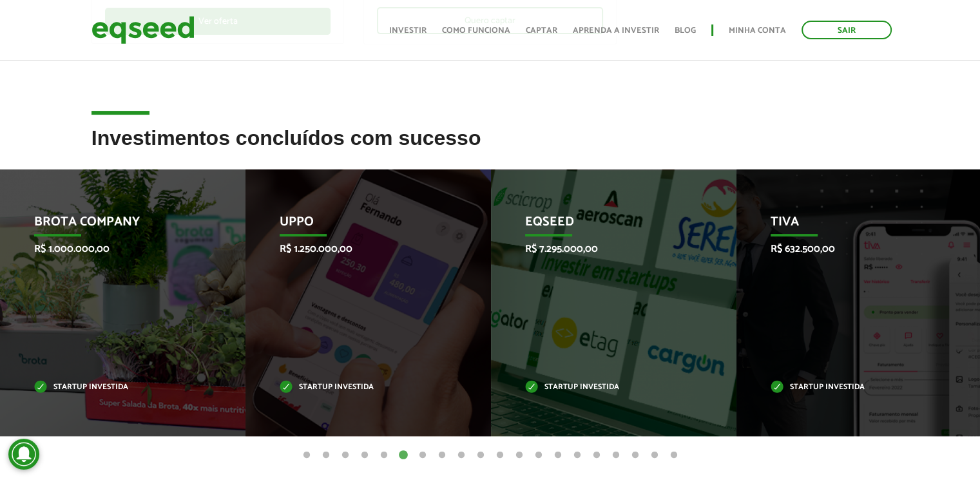 This screenshot has width=980, height=478. What do you see at coordinates (114, 226) in the screenshot?
I see `p: Brota Company` at bounding box center [114, 226].